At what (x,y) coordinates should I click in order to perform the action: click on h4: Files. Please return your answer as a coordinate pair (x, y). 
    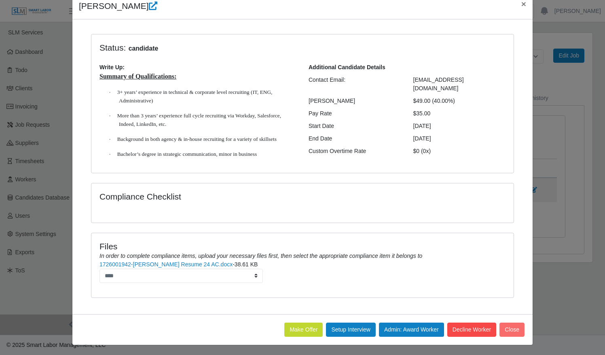
    Looking at the image, I should click on (303, 246).